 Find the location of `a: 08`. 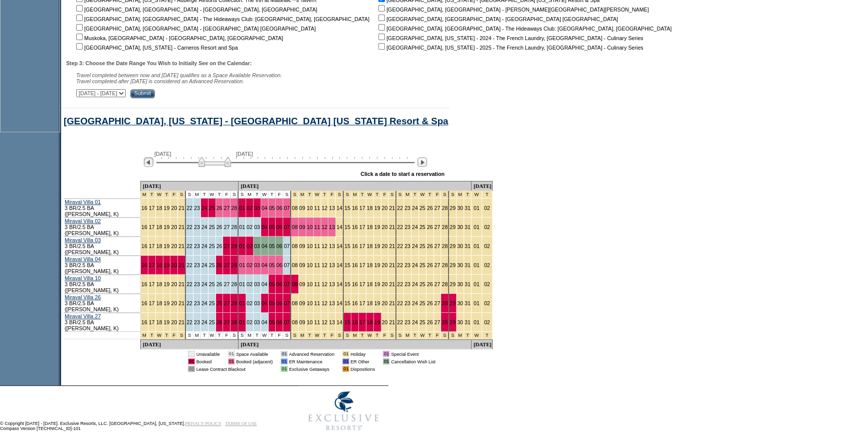

a: 08 is located at coordinates (294, 284).